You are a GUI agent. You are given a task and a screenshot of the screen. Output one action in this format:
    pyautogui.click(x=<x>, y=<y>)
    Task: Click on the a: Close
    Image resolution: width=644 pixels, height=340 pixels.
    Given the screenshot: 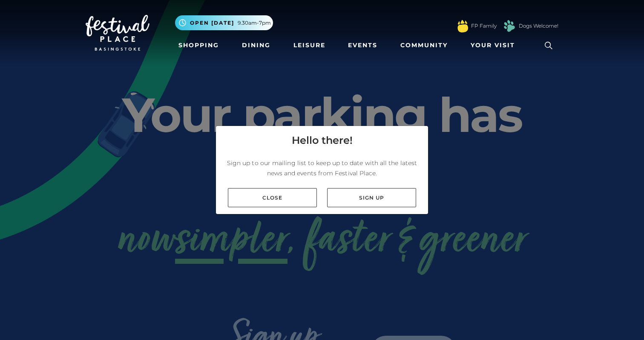 What is the action you would take?
    pyautogui.click(x=272, y=198)
    